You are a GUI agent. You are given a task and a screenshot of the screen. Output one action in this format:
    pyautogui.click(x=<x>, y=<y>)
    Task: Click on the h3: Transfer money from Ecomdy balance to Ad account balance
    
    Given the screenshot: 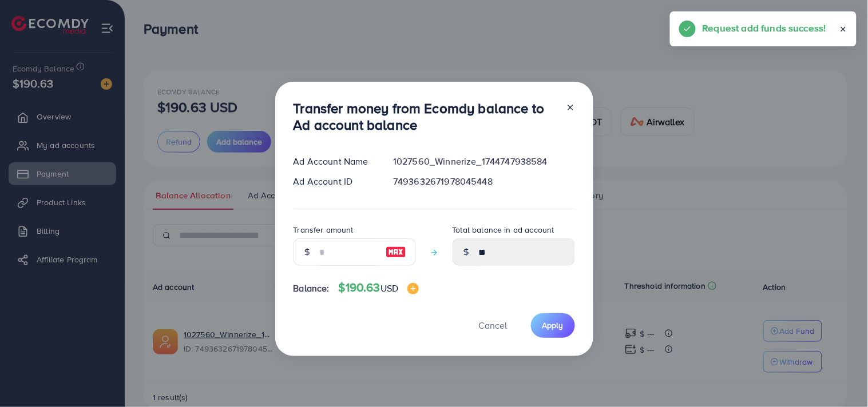 What is the action you would take?
    pyautogui.click(x=425, y=117)
    